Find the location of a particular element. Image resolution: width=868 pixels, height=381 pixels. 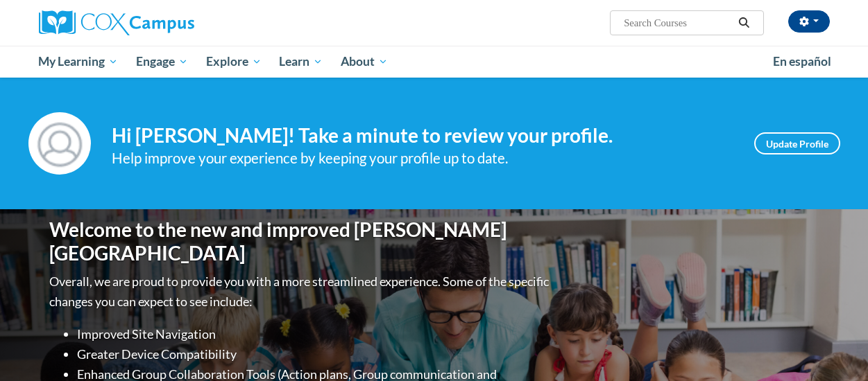

input: Search Courses is located at coordinates (678, 23).